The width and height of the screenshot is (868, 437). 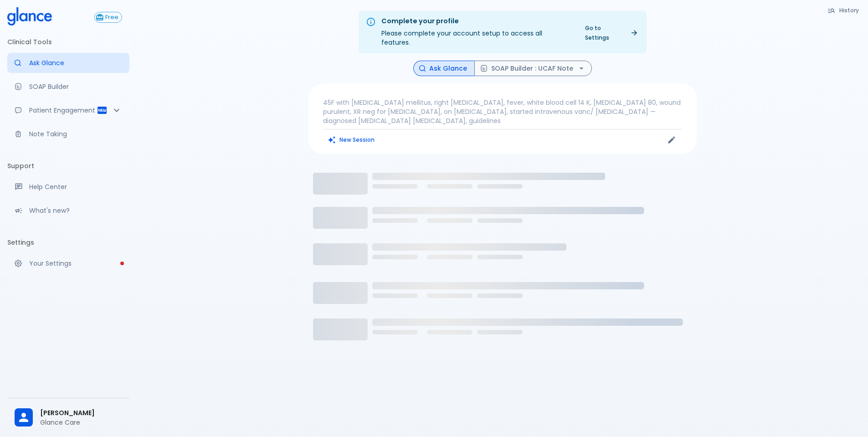 What do you see at coordinates (68, 166) in the screenshot?
I see `li: Support` at bounding box center [68, 166].